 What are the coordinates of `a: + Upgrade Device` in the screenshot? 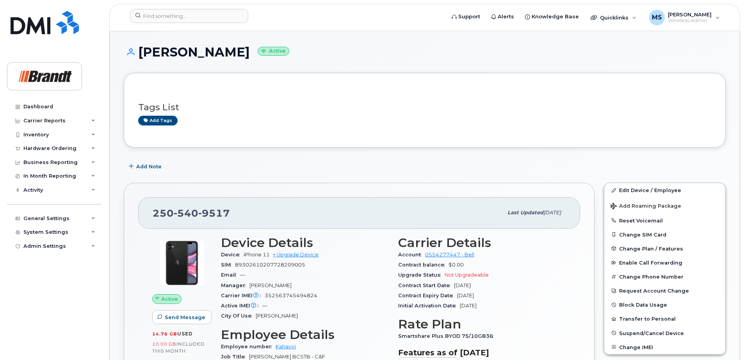 It's located at (295, 255).